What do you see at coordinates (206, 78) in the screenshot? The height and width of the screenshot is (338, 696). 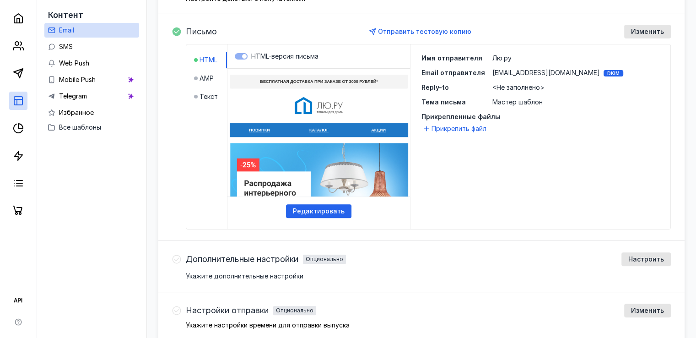 I see `span: AMP` at bounding box center [206, 78].